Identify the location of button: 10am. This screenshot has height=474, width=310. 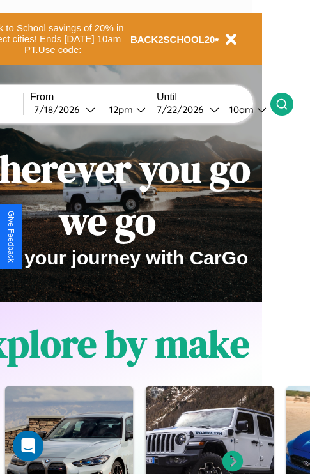
(245, 109).